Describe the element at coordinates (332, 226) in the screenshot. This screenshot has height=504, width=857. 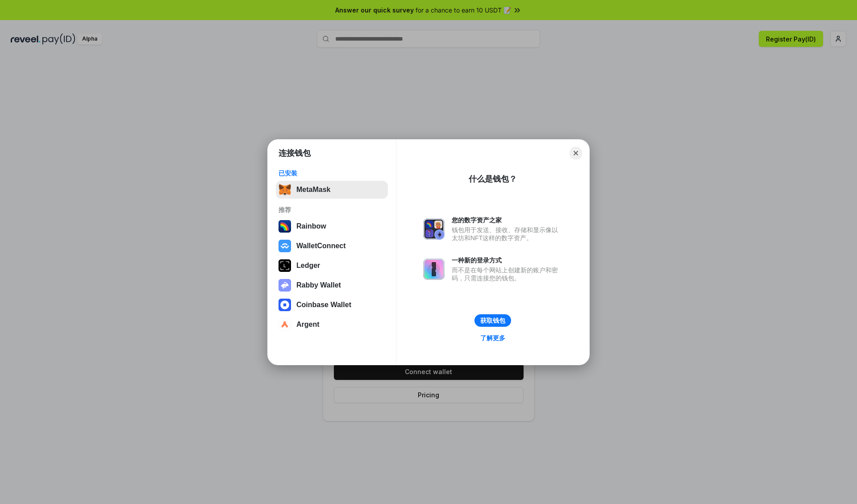
I see `button: Rainbow` at that location.